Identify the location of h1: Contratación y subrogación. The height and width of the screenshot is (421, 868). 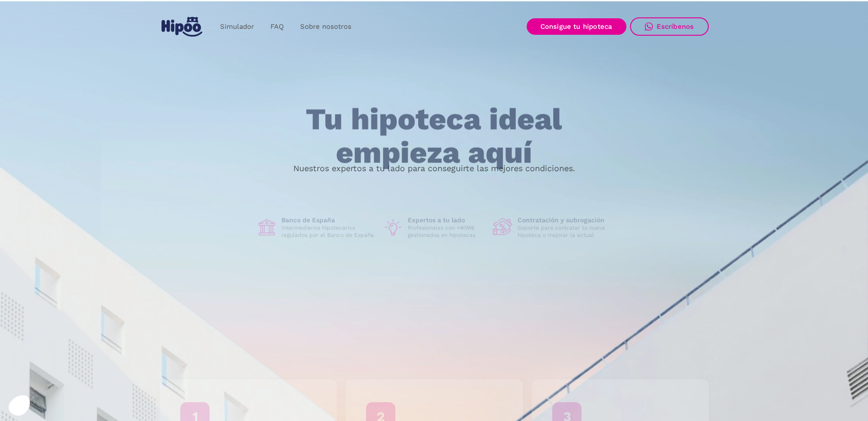
(565, 220).